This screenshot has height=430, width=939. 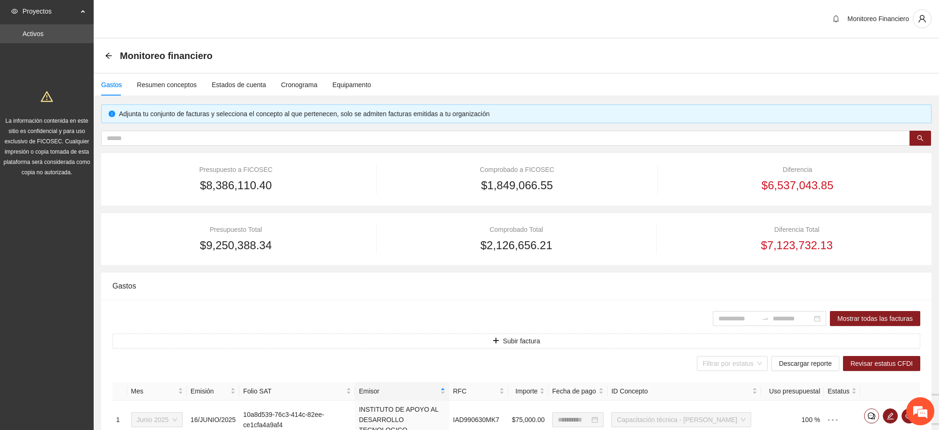 I want to click on span: Fecha de pago, so click(x=574, y=391).